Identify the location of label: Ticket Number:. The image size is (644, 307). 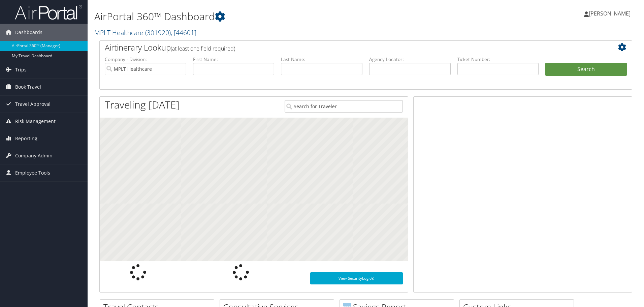
(499, 59).